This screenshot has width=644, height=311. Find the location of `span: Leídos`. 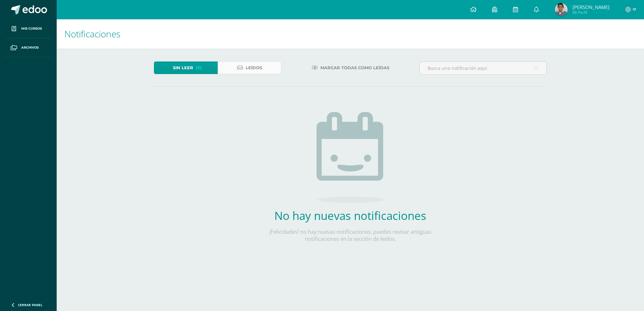

span: Leídos is located at coordinates (253, 68).